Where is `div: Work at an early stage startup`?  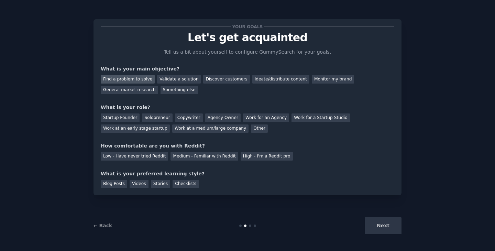
div: Work at an early stage startup is located at coordinates (135, 129).